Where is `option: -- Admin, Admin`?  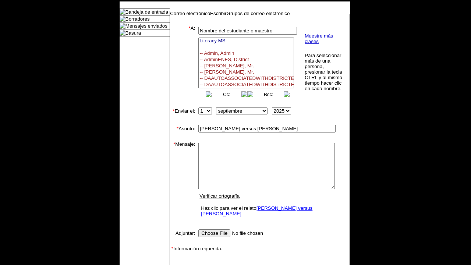
option: -- Admin, Admin is located at coordinates (246, 53).